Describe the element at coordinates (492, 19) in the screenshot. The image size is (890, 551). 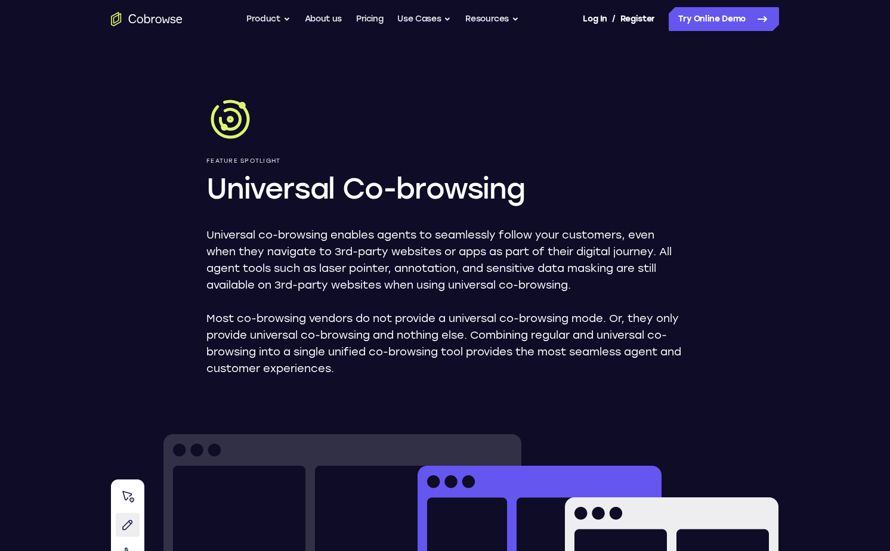
I see `button: Resources` at that location.